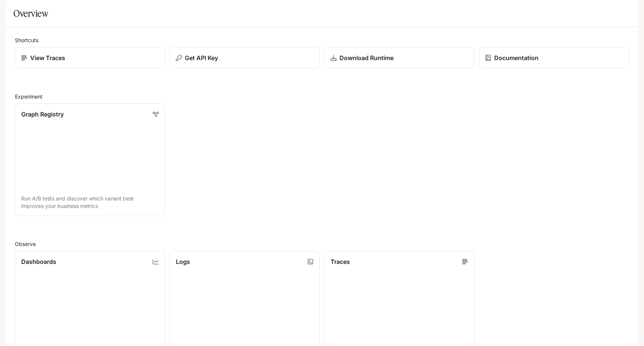 Image resolution: width=644 pixels, height=346 pixels. What do you see at coordinates (201, 58) in the screenshot?
I see `p: Get API Key` at bounding box center [201, 58].